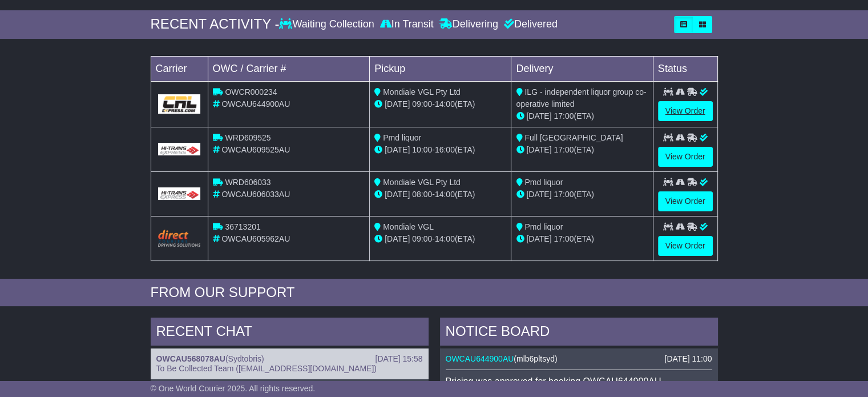 Image resolution: width=868 pixels, height=397 pixels. Describe the element at coordinates (535, 359) in the screenshot. I see `span: mlb6pltsyd` at that location.